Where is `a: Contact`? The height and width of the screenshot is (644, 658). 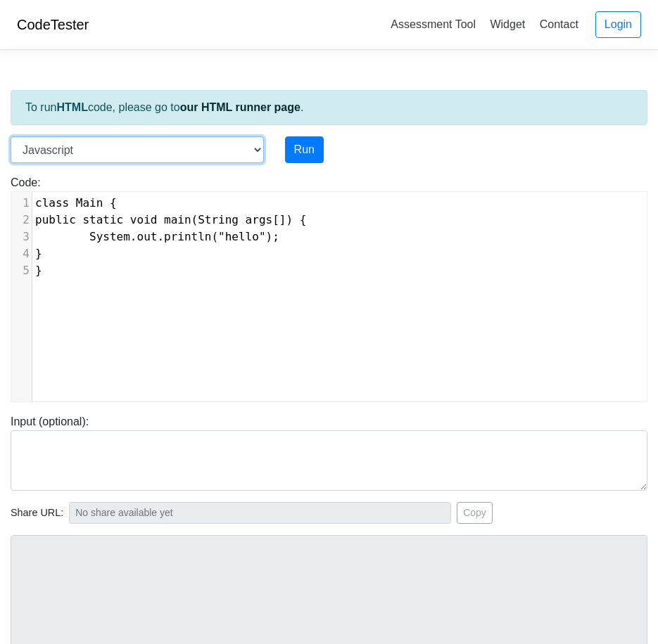
a: Contact is located at coordinates (558, 24).